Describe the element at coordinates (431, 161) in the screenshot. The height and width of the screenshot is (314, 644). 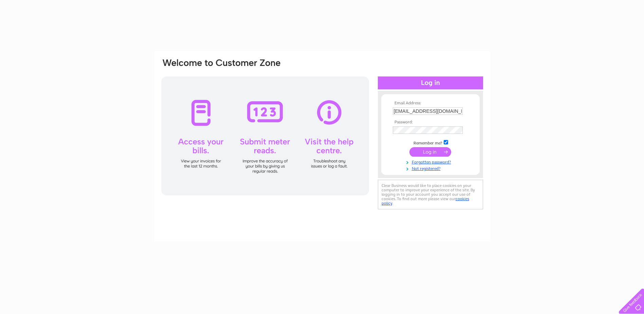
I see `a: Forgotten password?` at that location.